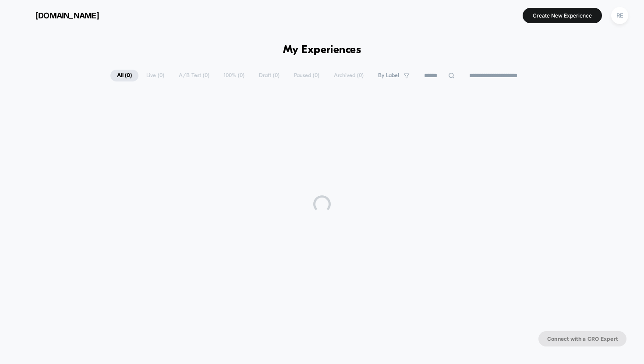  Describe the element at coordinates (124, 75) in the screenshot. I see `span: All ( 0 )` at that location.